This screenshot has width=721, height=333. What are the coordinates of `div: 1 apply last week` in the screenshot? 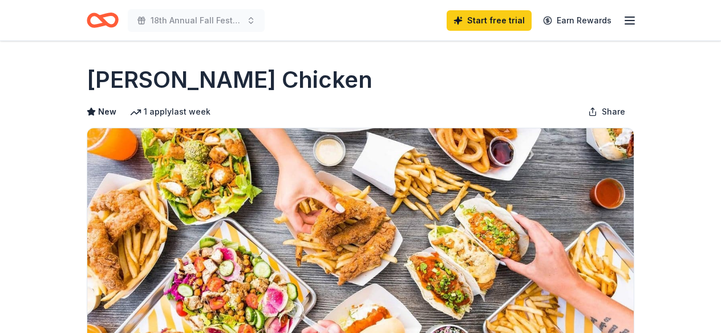 It's located at (170, 112).